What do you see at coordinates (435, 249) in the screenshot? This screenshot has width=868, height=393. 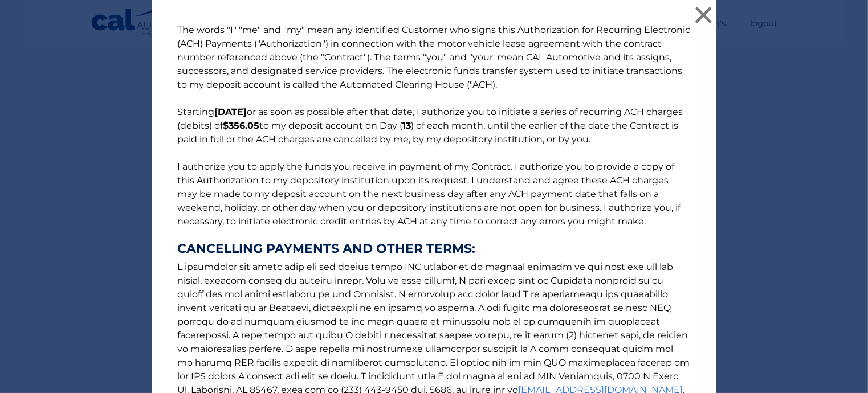 I see `strong: CANCELLING PAYMENTS AND OTHER TERMS:` at bounding box center [435, 249].